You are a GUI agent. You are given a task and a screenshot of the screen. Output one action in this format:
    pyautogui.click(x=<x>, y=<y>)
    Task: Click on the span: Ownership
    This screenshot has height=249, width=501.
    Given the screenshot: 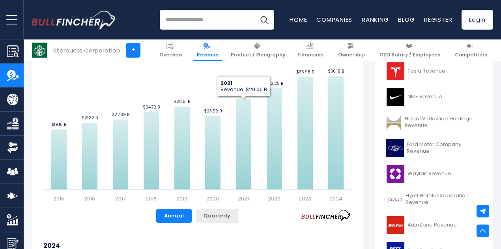 What is the action you would take?
    pyautogui.click(x=352, y=55)
    